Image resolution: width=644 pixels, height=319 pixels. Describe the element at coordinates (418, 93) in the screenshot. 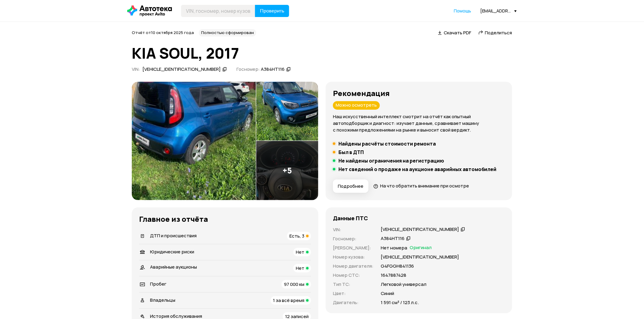

I see `h3: Рекомендация` at that location.